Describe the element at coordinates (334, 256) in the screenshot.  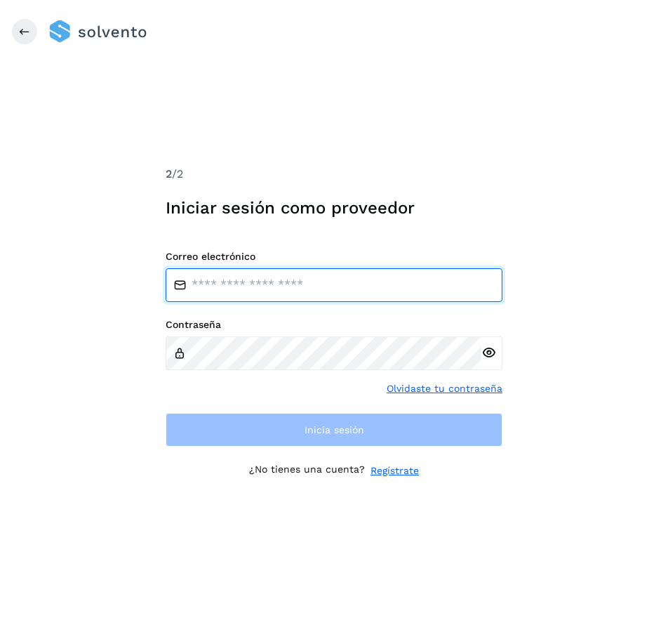
I see `label: Correo electrónico` at that location.